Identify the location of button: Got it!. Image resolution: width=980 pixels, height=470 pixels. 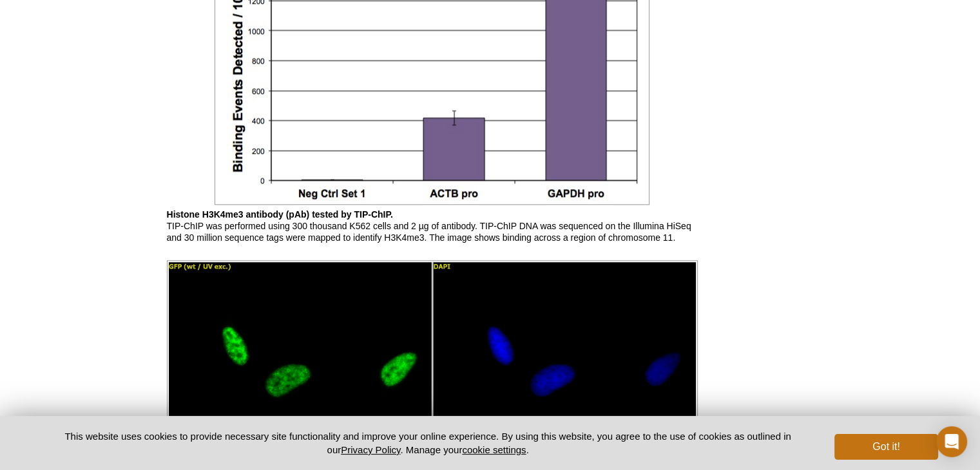
(885, 447).